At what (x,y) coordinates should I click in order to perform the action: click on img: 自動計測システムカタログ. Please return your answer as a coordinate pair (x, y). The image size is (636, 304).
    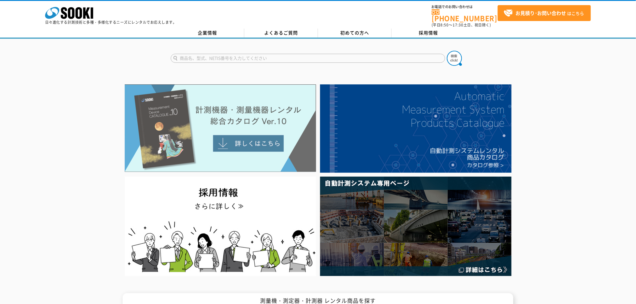
    Looking at the image, I should click on (415, 129).